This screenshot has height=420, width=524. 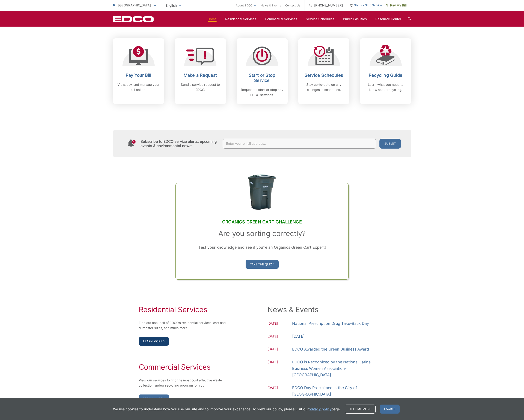 What do you see at coordinates (331, 324) in the screenshot?
I see `a: National Prescription Drug Take-Back Day` at bounding box center [331, 324].